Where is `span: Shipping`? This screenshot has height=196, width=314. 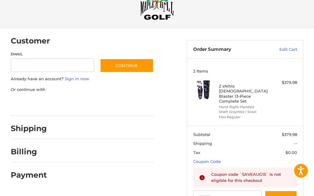
span: Shipping is located at coordinates (203, 144).